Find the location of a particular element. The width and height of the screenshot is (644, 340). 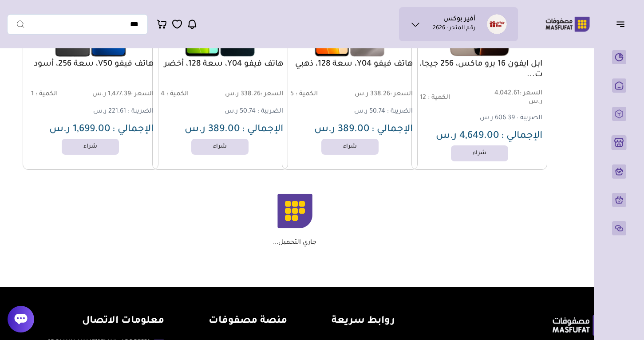

span: 1 is located at coordinates (32, 94).